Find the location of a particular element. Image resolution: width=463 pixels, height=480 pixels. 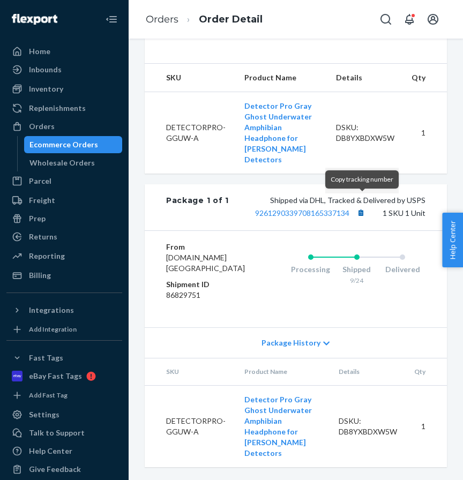

div: Ecommerce Orders is located at coordinates (64, 145).